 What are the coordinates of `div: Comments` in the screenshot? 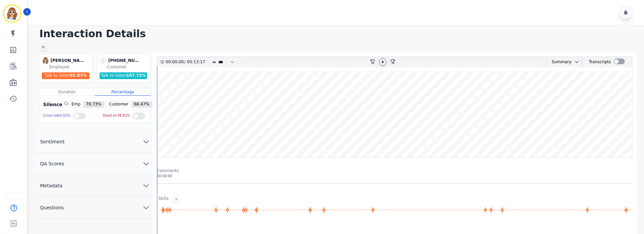 It's located at (395, 171).